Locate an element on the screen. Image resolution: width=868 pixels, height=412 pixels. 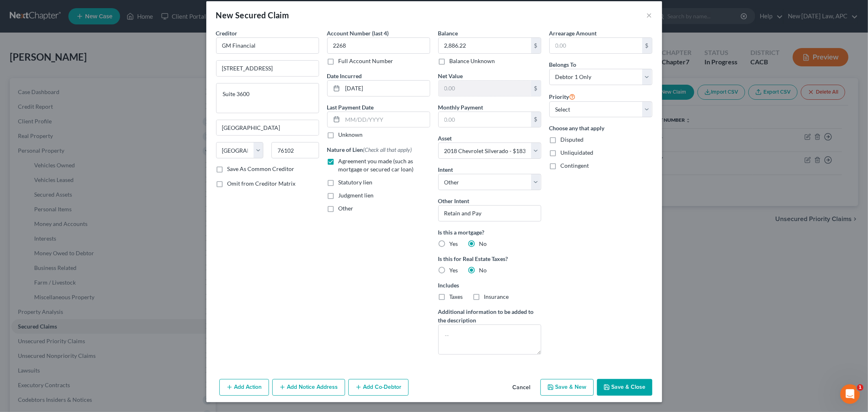
span: Insurance is located at coordinates (496, 296).